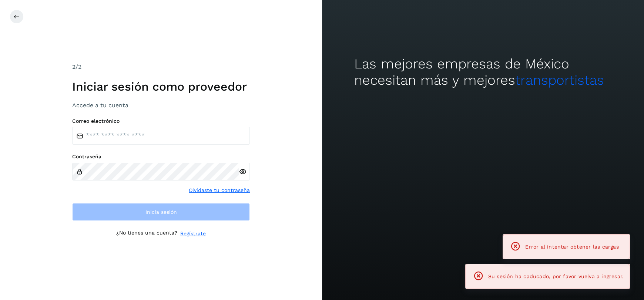 Image resolution: width=644 pixels, height=300 pixels. What do you see at coordinates (161, 105) in the screenshot?
I see `h3: Accede a tu cuenta` at bounding box center [161, 105].